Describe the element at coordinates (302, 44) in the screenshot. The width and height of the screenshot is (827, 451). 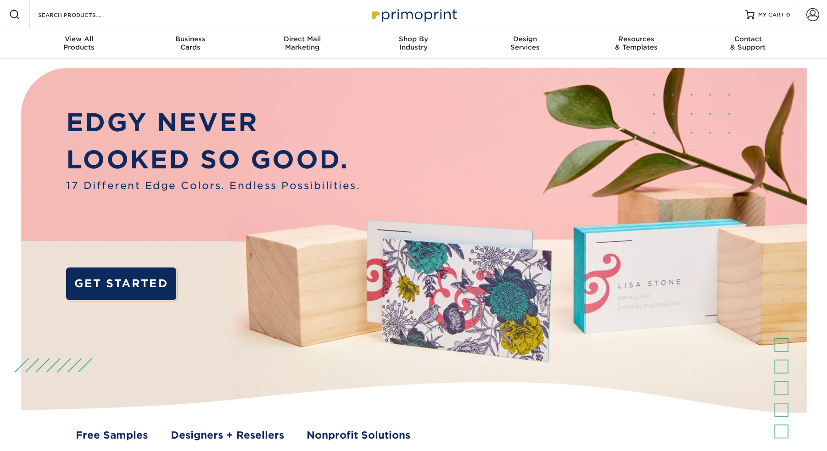
I see `a: Direct MailMarketing` at that location.